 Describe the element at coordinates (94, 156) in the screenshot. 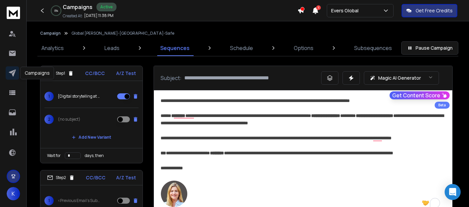

I see `p: days, then` at that location.